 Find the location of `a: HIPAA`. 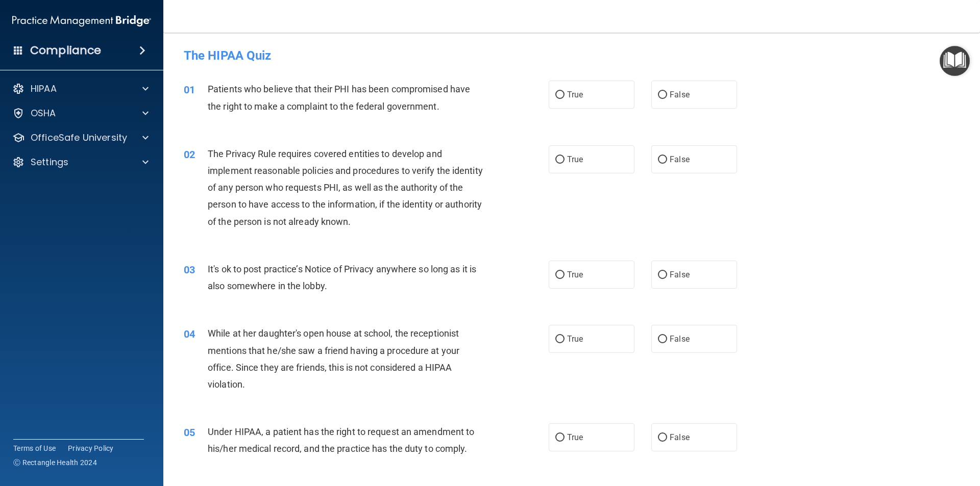

a: HIPAA is located at coordinates (80, 89).